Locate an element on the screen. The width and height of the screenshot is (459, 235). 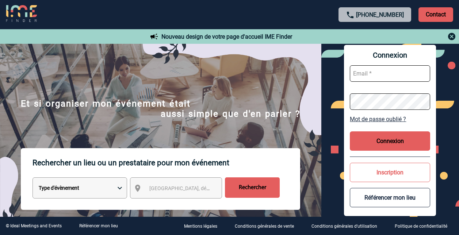
img: call-24-px.png is located at coordinates (350, 15).